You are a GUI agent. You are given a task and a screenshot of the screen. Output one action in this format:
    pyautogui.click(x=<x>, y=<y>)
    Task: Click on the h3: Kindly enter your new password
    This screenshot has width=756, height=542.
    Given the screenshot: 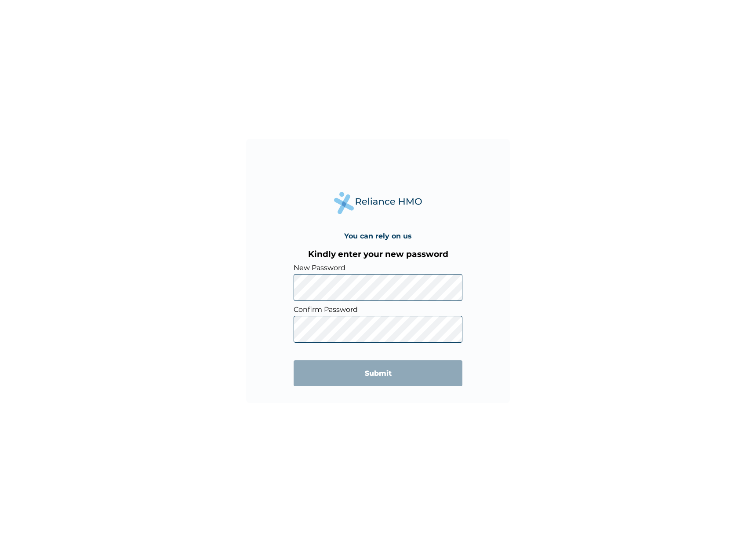 What is the action you would take?
    pyautogui.click(x=378, y=254)
    